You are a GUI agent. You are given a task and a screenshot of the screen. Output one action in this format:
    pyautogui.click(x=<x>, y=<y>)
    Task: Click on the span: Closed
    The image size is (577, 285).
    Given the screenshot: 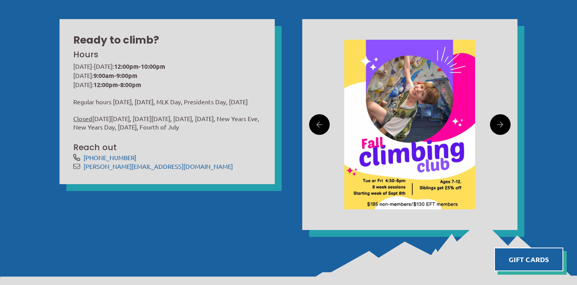 What is the action you would take?
    pyautogui.click(x=83, y=118)
    